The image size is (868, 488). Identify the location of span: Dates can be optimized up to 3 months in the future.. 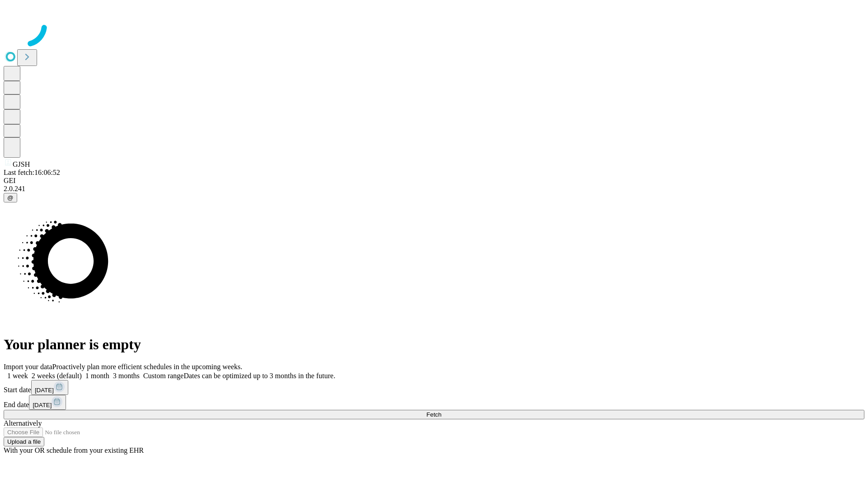
(259, 375).